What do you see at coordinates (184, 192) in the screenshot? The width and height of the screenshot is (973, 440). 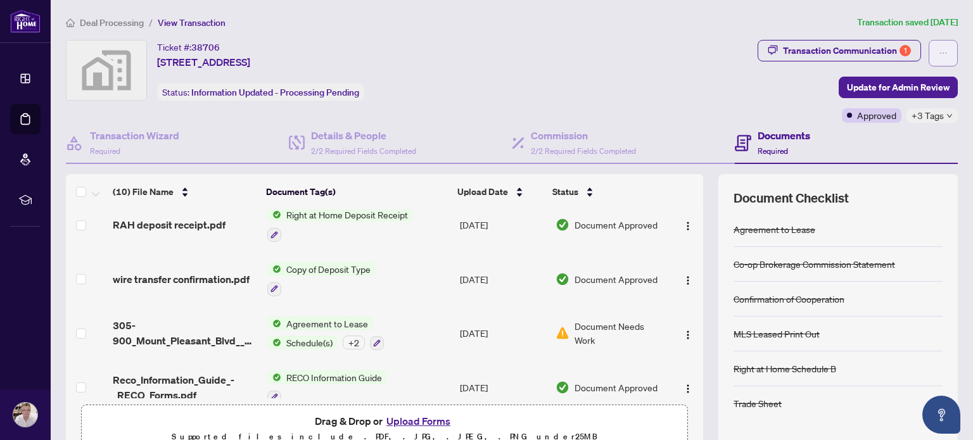 I see `th: (10) File Name` at bounding box center [184, 192].